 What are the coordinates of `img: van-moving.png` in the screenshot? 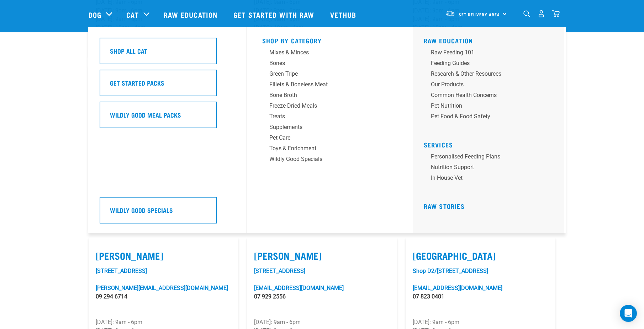 It's located at (450, 13).